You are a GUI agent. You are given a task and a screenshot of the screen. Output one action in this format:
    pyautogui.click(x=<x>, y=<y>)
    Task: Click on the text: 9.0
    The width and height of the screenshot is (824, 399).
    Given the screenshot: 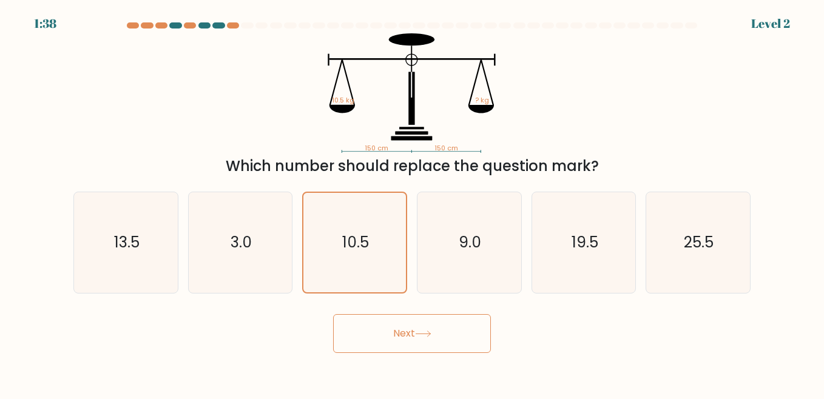 What is the action you would take?
    pyautogui.click(x=469, y=242)
    